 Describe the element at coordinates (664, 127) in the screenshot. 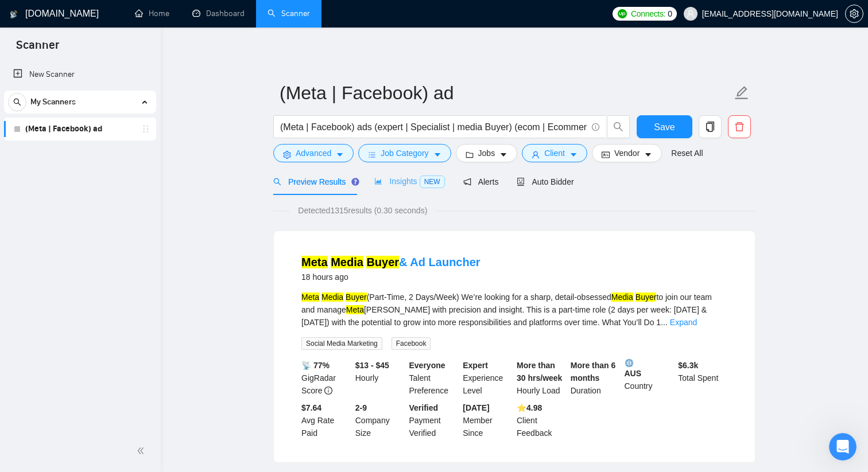

I see `span: Save` at that location.